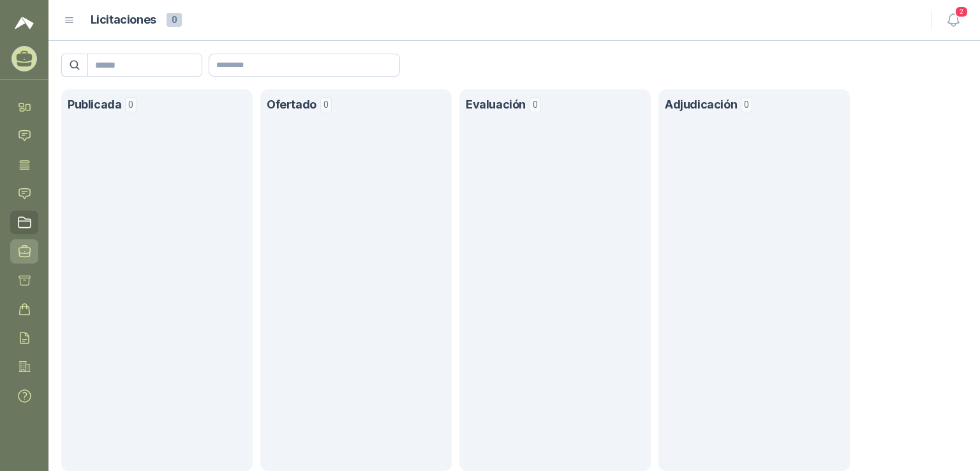 This screenshot has height=471, width=980. What do you see at coordinates (94, 105) in the screenshot?
I see `h1: Publicada` at bounding box center [94, 105].